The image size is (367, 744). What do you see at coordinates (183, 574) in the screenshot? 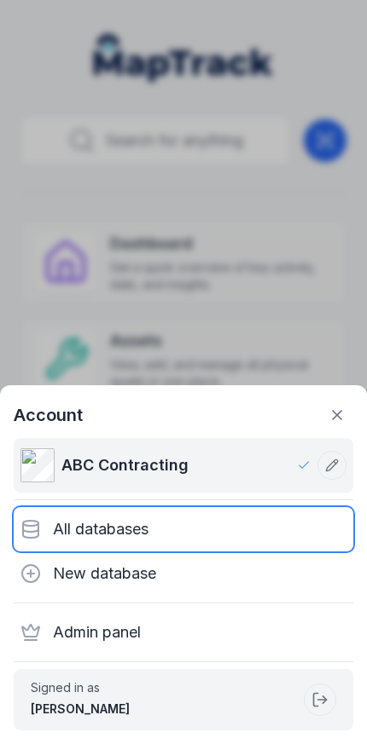
I see `div: New database` at bounding box center [183, 574].